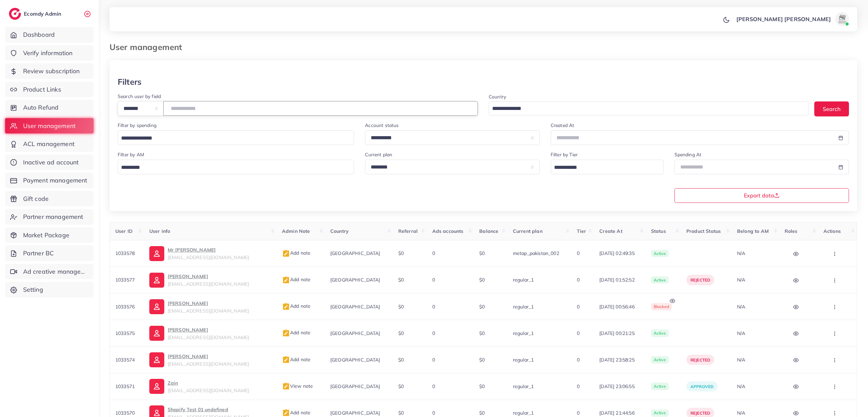  What do you see at coordinates (564, 154) in the screenshot?
I see `label: Filter by Tier` at bounding box center [564, 154].